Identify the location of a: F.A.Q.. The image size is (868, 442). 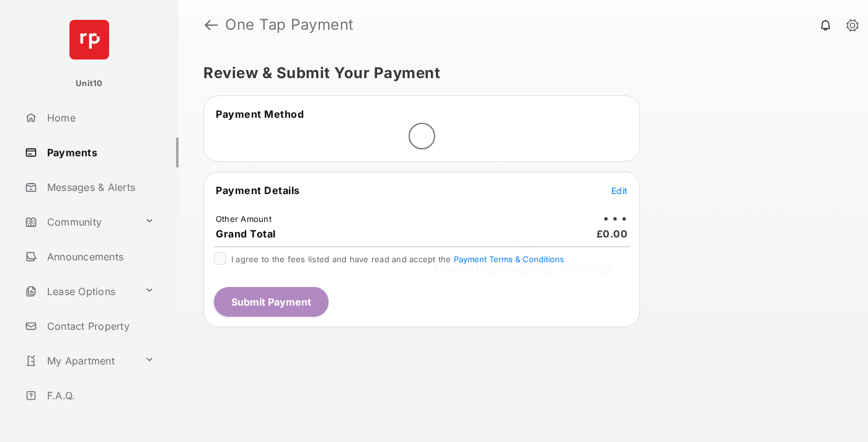
(99, 395).